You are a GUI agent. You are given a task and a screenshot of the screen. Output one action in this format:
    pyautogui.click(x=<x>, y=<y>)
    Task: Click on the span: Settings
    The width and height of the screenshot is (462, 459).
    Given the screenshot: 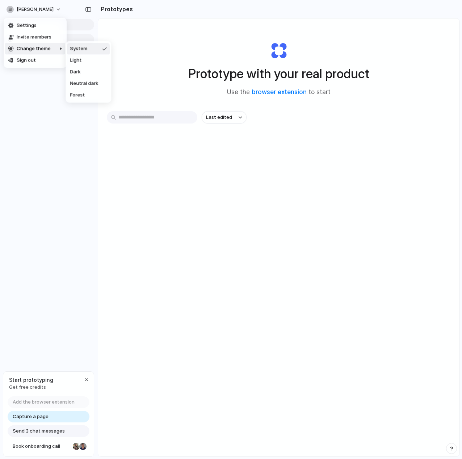 What is the action you would take?
    pyautogui.click(x=26, y=25)
    